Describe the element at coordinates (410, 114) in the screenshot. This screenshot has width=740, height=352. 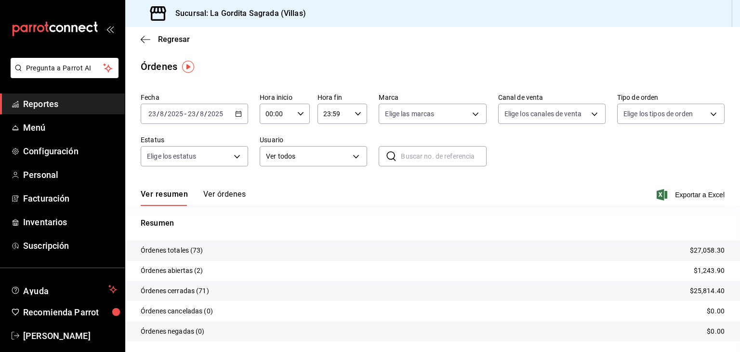
I see `span: Elige las marcas` at that location.